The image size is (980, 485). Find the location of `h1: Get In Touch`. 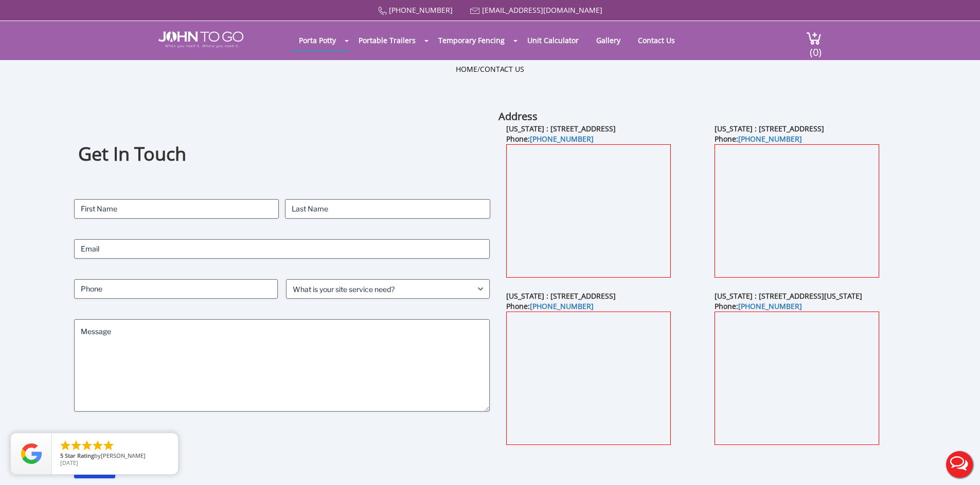

h1: Get In Touch is located at coordinates (282, 154).